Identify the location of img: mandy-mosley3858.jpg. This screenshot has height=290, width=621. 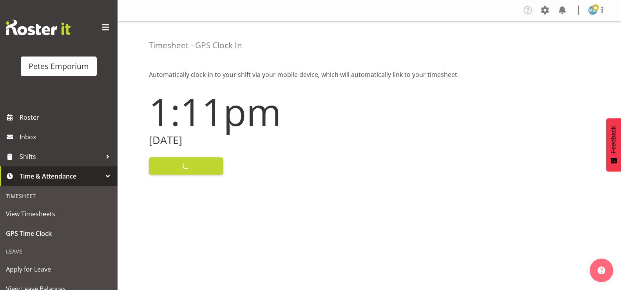
(593, 10).